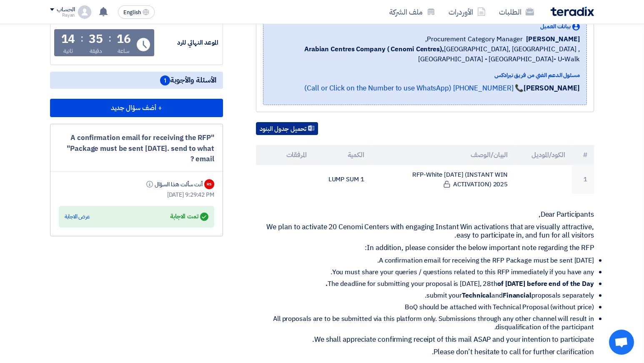 This screenshot has height=363, width=644. I want to click on div: 14, so click(68, 39).